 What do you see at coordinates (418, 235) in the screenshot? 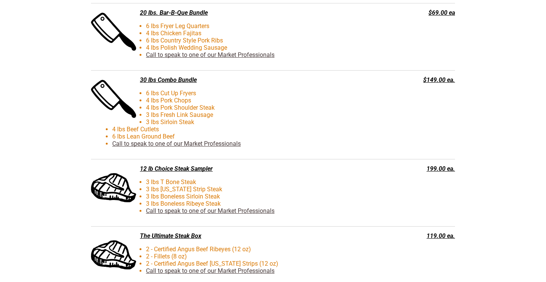
I see `div: 119.00 ea.` at bounding box center [418, 235].